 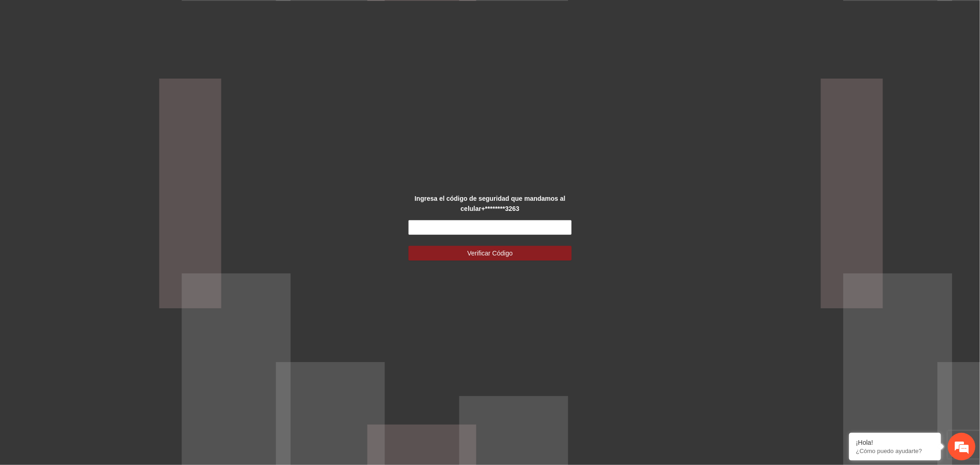 What do you see at coordinates (490, 254) in the screenshot?
I see `span: Verificar Código` at bounding box center [490, 254].